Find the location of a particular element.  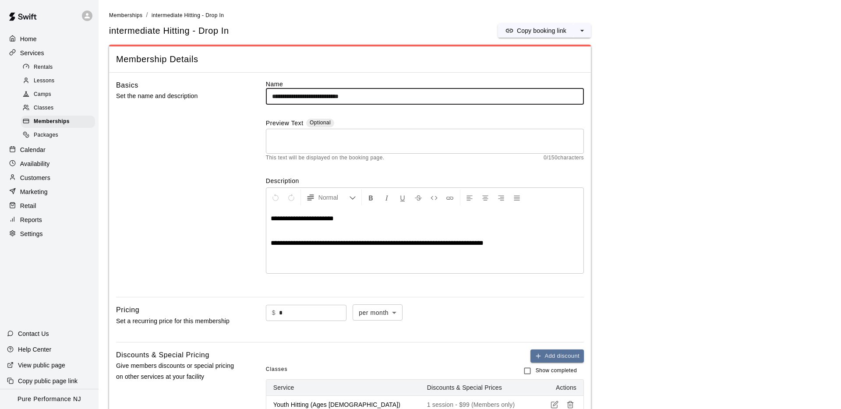

button: Justify Align is located at coordinates (517, 198).